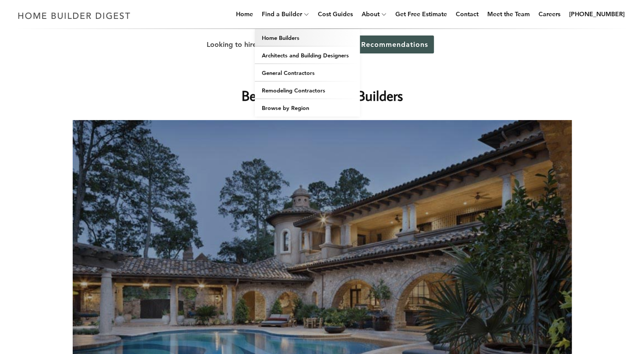  I want to click on a: Browse by Region, so click(307, 108).